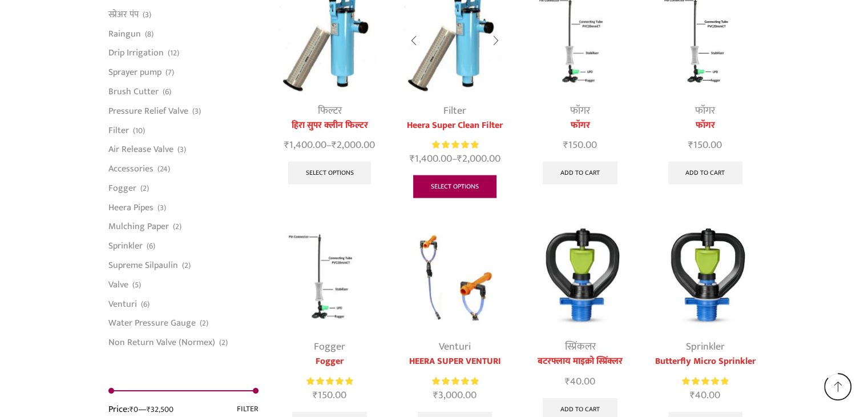 The height and width of the screenshot is (417, 868). Describe the element at coordinates (170, 73) in the screenshot. I see `span: (7)` at that location.